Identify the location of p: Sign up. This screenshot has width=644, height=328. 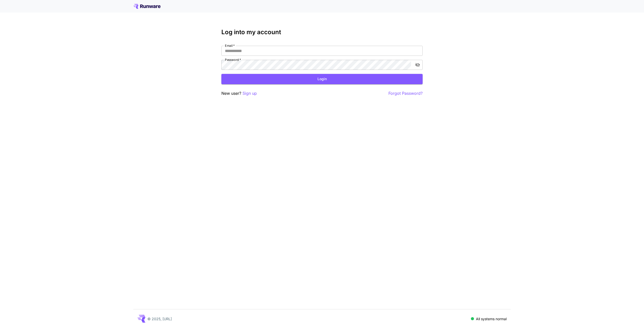
(250, 93).